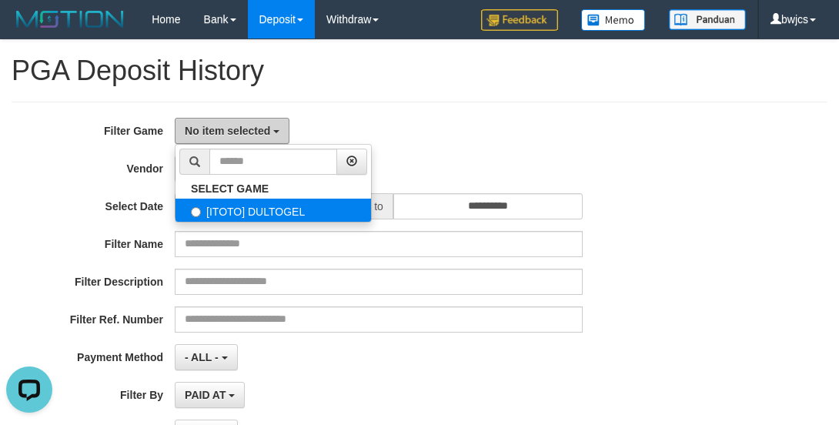 This screenshot has width=839, height=425. What do you see at coordinates (379, 206) in the screenshot?
I see `span: to` at bounding box center [379, 206].